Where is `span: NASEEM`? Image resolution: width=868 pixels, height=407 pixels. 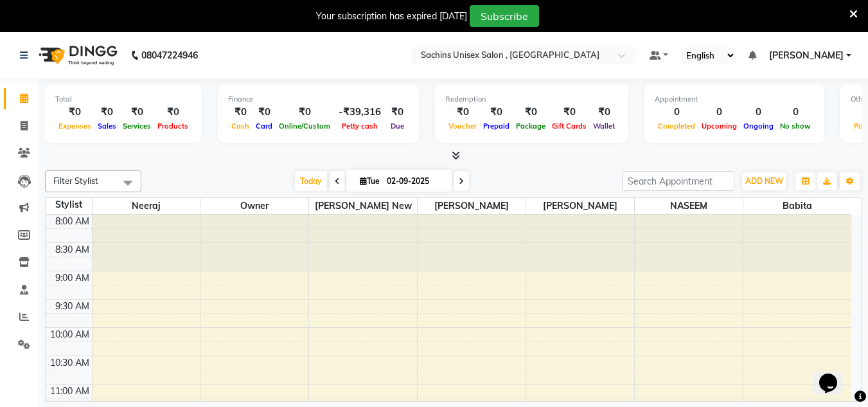 span: NASEEM is located at coordinates (689, 205).